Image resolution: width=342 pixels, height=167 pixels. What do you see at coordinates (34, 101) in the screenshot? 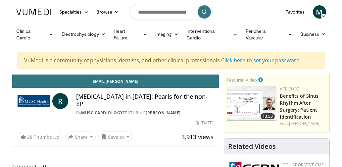
I see `img: MUSC Cardiology` at bounding box center [34, 101].